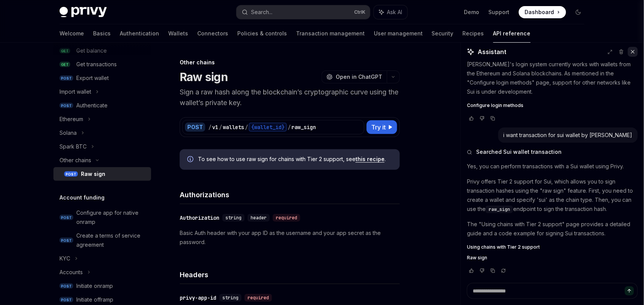 Image resolution: width=644 pixels, height=305 pixels. Describe the element at coordinates (552, 106) in the screenshot. I see `a: Configure login methods` at that location.